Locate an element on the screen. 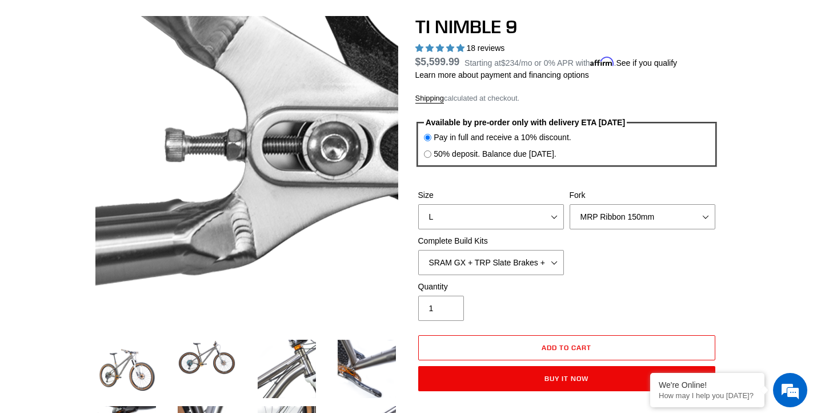  label: Fork is located at coordinates (642, 195).